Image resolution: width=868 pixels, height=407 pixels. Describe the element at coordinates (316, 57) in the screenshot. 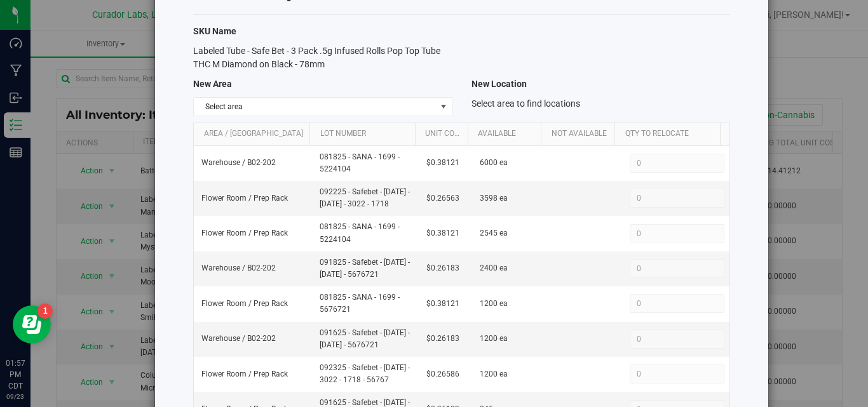

I see `span: Labeled Tube - Safe Bet - 3 Pack .5g Infused Rolls Pop Top Tube THC M Diamond on Black - 78mm` at that location.